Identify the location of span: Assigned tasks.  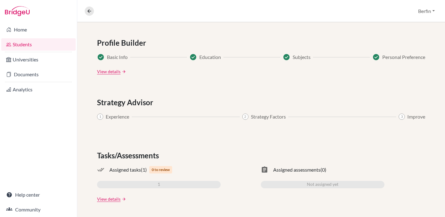
(125, 170).